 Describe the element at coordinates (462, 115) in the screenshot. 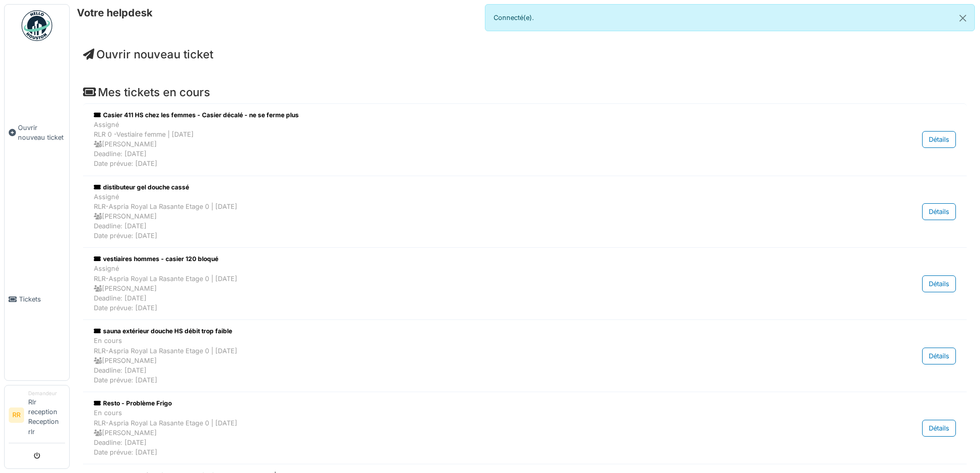

I see `div: Casier 411 HS chez les femmes - Casier décalé - ne se ferme plus` at that location.